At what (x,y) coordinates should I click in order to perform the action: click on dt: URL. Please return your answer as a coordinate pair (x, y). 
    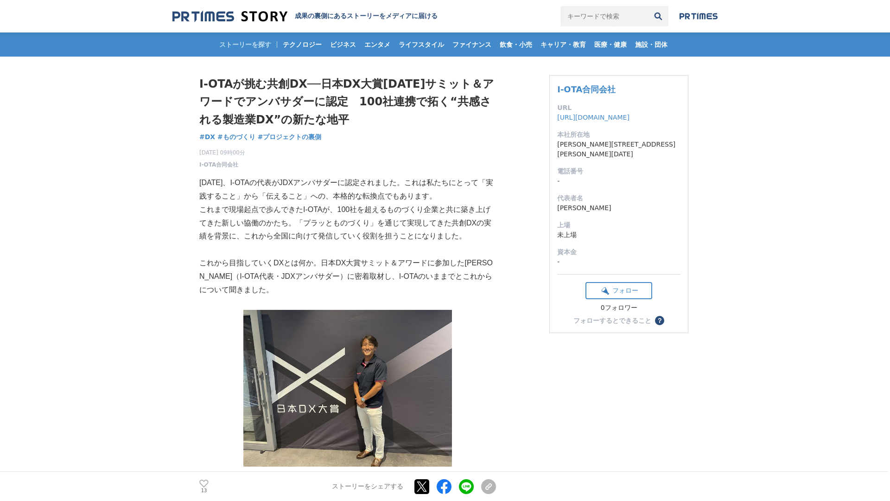
    Looking at the image, I should click on (619, 108).